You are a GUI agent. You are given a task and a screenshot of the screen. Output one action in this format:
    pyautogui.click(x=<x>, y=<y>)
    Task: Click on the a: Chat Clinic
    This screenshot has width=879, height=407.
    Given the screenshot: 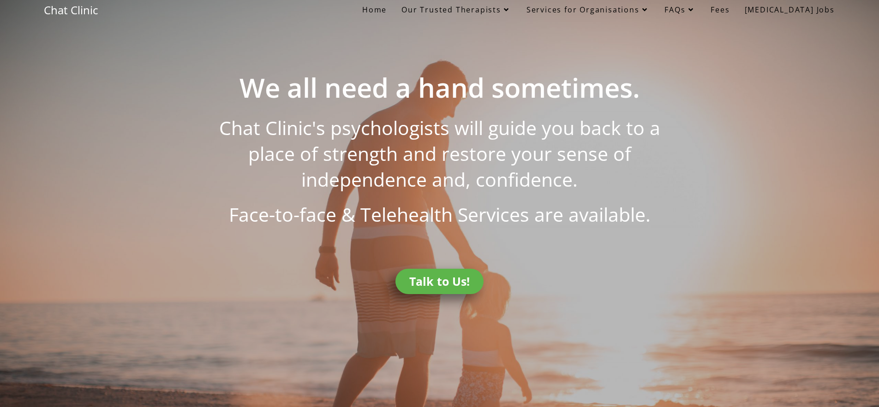 What is the action you would take?
    pyautogui.click(x=71, y=10)
    